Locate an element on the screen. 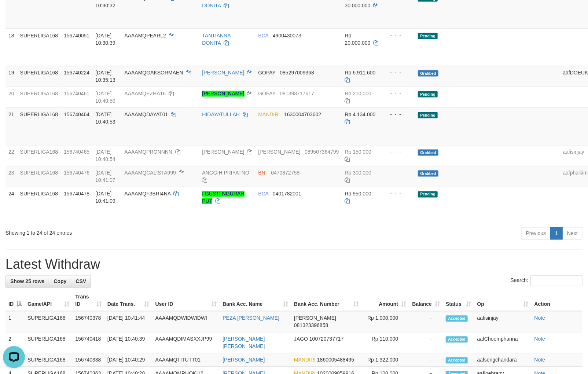 This screenshot has height=374, width=588. a: Next is located at coordinates (572, 234).